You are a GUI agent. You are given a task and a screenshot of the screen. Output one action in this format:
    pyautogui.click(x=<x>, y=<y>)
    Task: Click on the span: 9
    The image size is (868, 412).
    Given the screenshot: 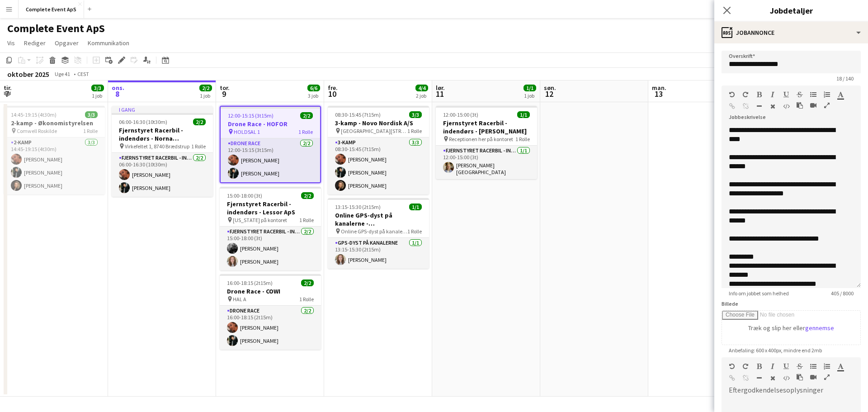 What is the action you would take?
    pyautogui.click(x=224, y=94)
    